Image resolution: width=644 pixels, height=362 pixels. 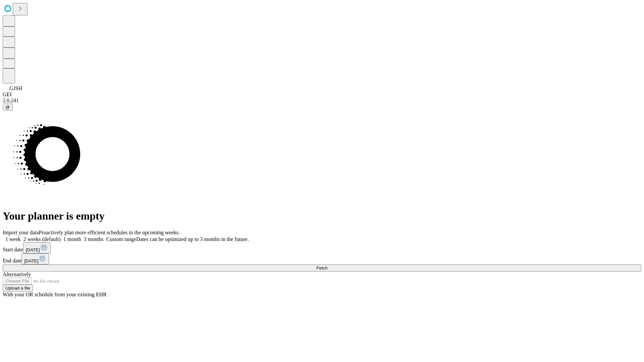 I want to click on span: Proactively plan more efficient schedules in the upcoming weeks., so click(x=109, y=232).